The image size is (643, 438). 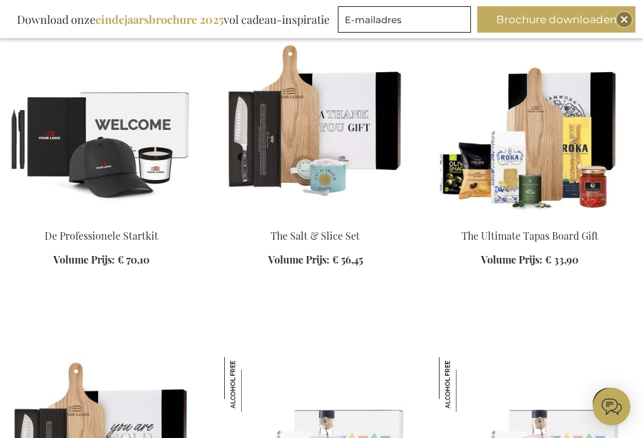 What do you see at coordinates (562, 259) in the screenshot?
I see `span: € 33,90` at bounding box center [562, 259].